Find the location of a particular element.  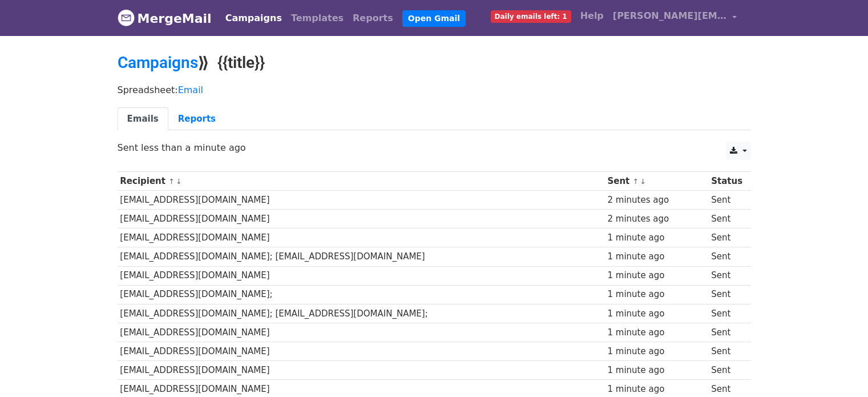

img: MergeMail logo is located at coordinates (126, 18).